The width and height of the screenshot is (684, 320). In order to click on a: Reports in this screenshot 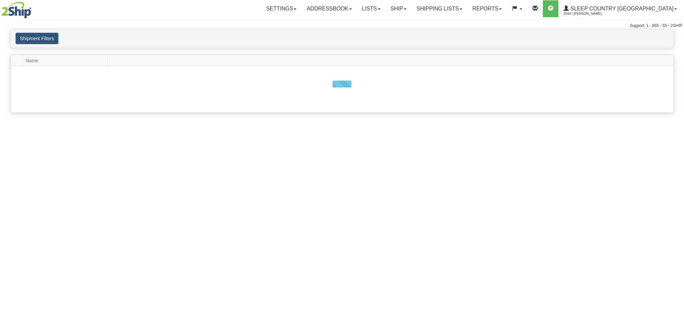, I will do `click(487, 9)`.